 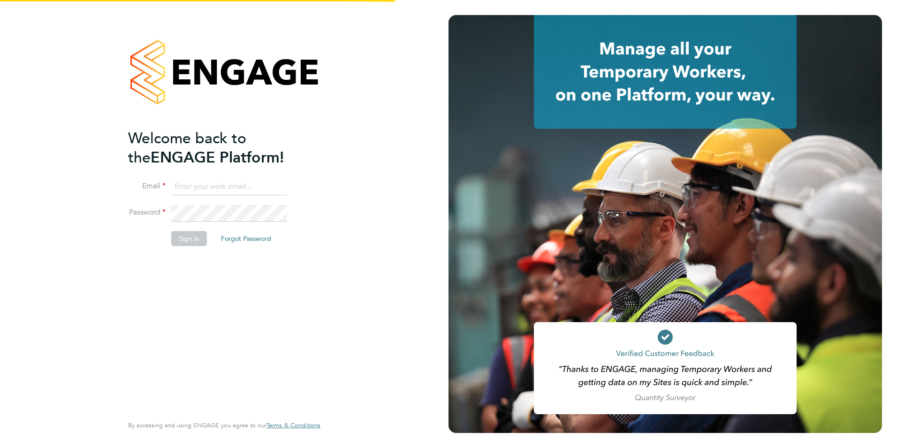 I want to click on input: Enter your work email..., so click(x=229, y=187).